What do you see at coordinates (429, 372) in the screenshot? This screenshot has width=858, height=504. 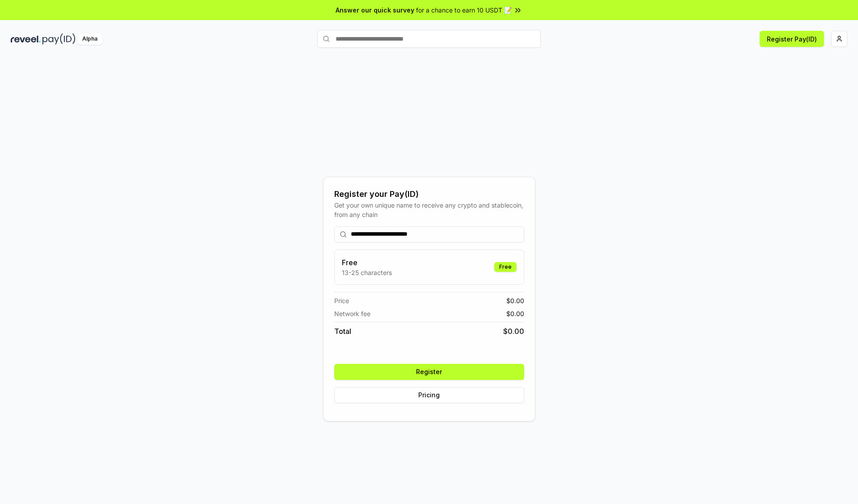 I see `button: Register` at bounding box center [429, 372].